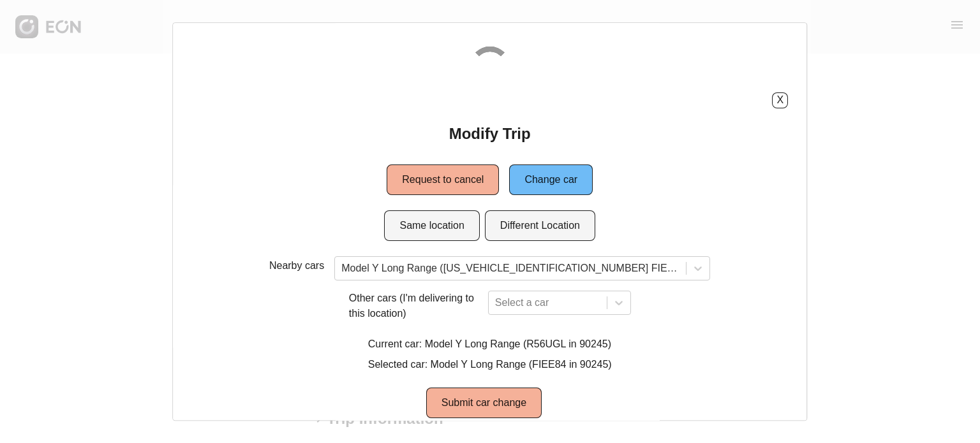 The width and height of the screenshot is (980, 443). I want to click on button: Submit car change, so click(483, 403).